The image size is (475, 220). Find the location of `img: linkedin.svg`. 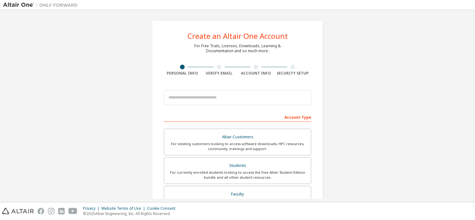

img: linkedin.svg is located at coordinates (61, 211).